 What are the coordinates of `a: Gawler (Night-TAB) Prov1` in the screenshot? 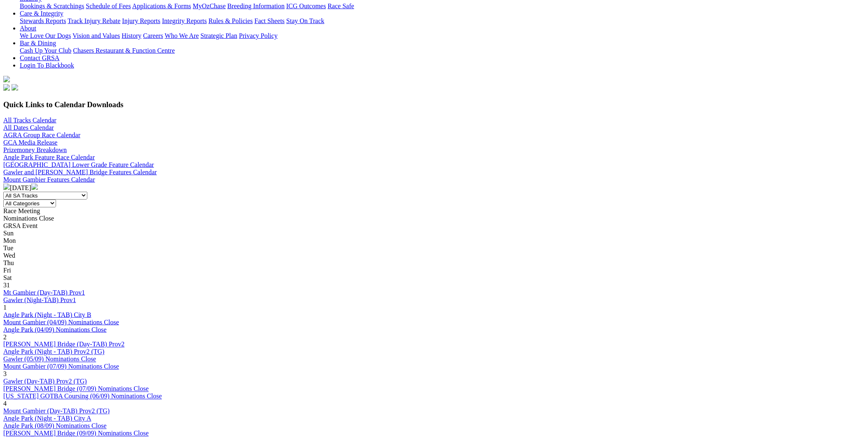 It's located at (39, 300).